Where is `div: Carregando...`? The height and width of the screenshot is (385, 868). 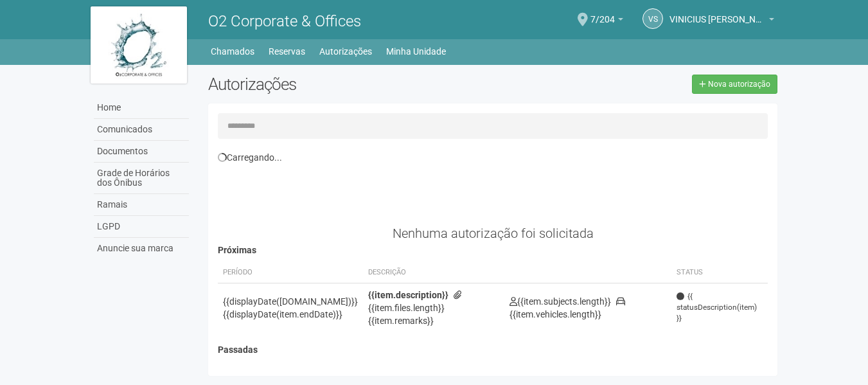 div: Carregando... is located at coordinates (493, 157).